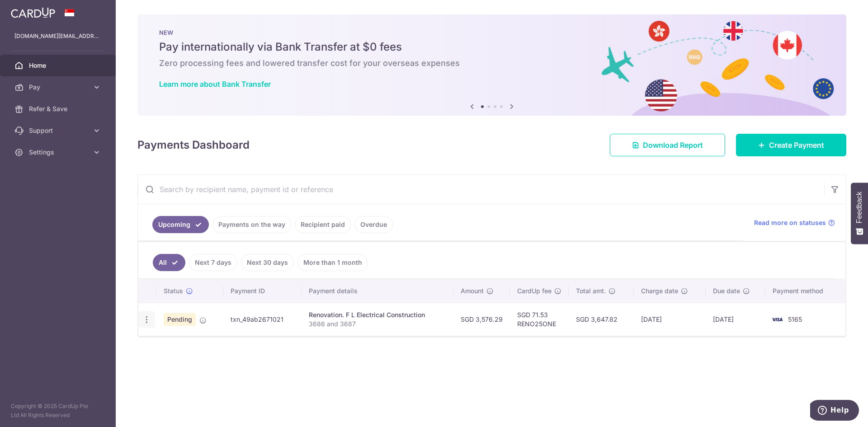 Image resolution: width=868 pixels, height=427 pixels. Describe the element at coordinates (535, 291) in the screenshot. I see `span: CardUp fee` at that location.